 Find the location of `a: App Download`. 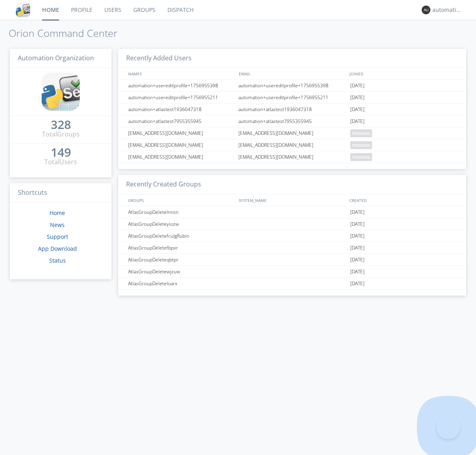

a: App Download is located at coordinates (57, 248).